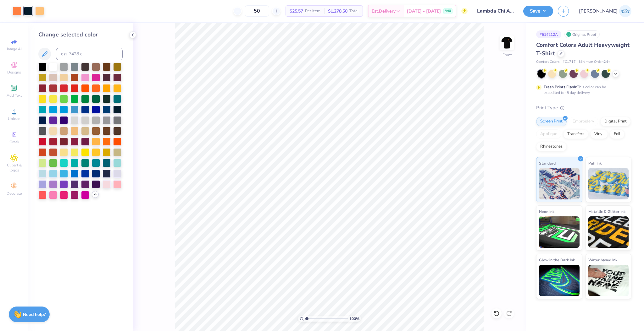 The height and width of the screenshot is (331, 644). Describe the element at coordinates (538, 11) in the screenshot. I see `button: Save` at that location.